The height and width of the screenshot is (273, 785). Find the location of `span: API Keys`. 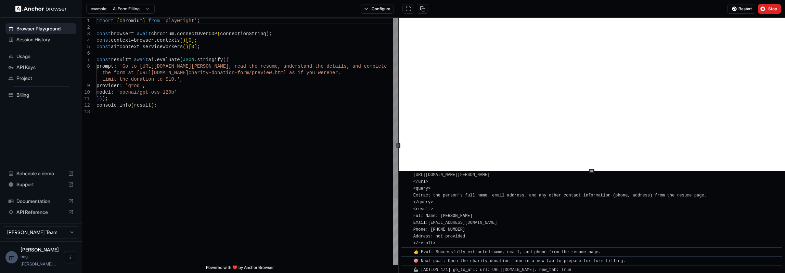

span: API Keys is located at coordinates (45, 67).